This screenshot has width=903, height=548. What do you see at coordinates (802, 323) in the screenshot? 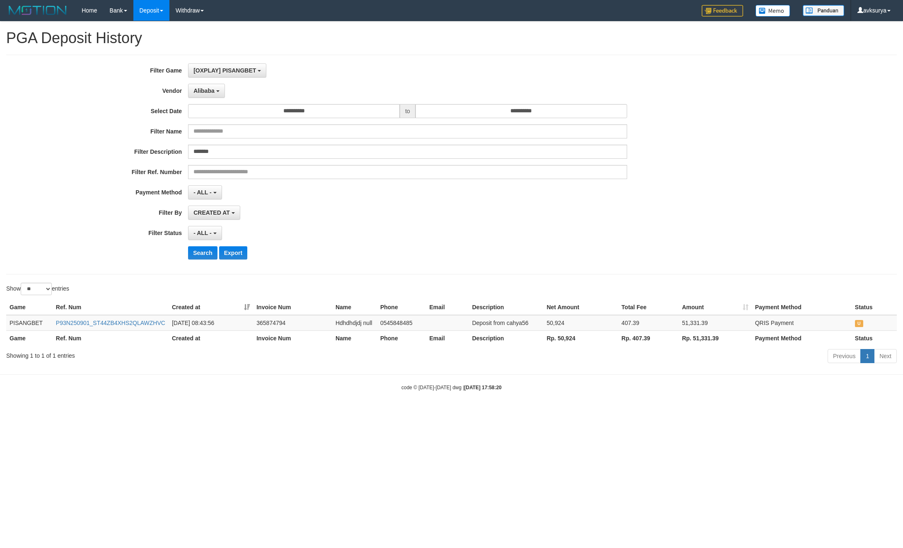
I see `td: QRIS Payment` at bounding box center [802, 323].